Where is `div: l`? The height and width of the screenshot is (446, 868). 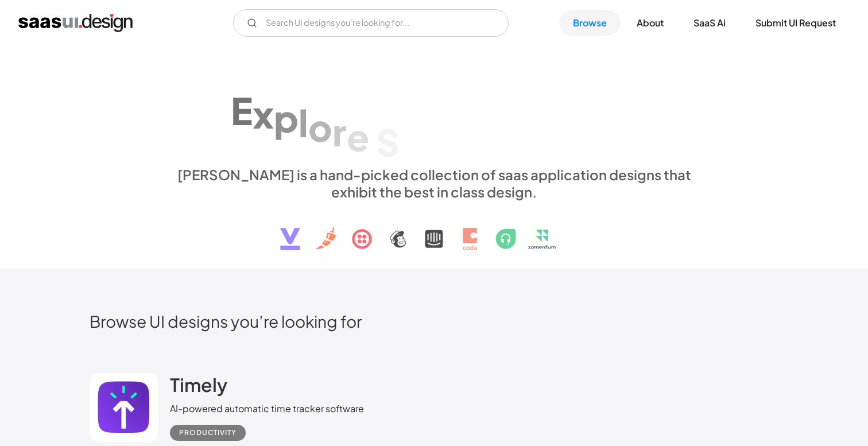 div: l is located at coordinates (303, 122).